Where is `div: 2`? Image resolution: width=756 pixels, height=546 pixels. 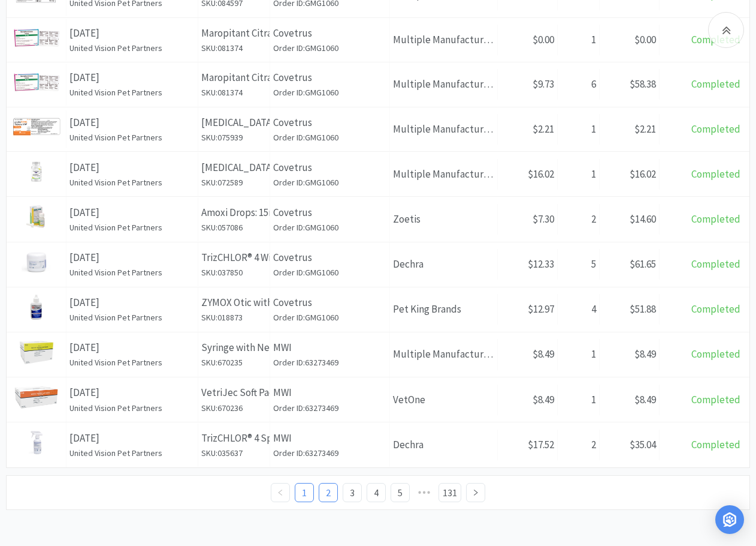
div: 2 is located at coordinates (579, 444).